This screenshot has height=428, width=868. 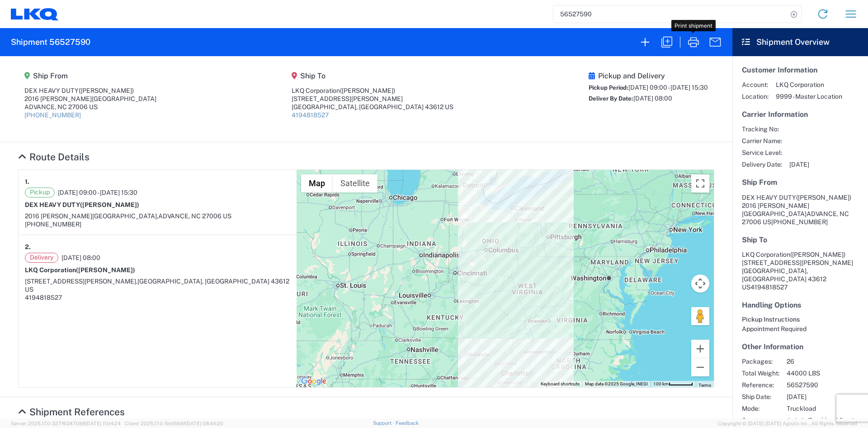 I want to click on span: Client: 2025.17.0-5dd568f, so click(x=174, y=424).